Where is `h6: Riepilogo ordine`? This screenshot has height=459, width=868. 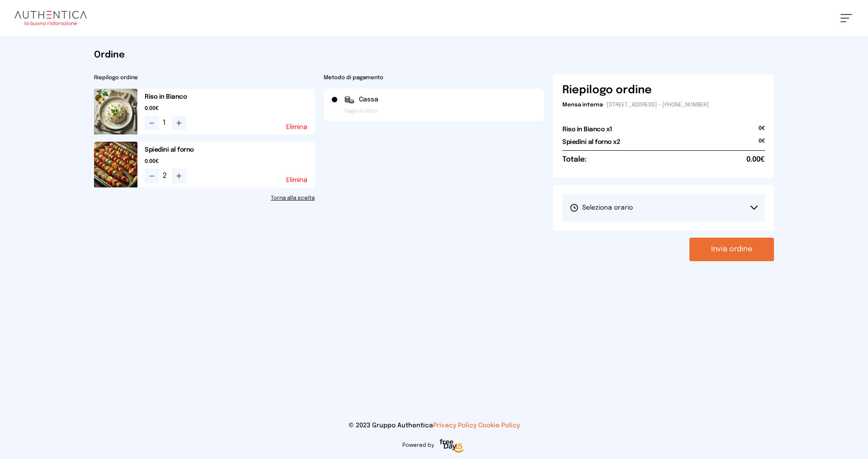 h6: Riepilogo ordine is located at coordinates (607, 90).